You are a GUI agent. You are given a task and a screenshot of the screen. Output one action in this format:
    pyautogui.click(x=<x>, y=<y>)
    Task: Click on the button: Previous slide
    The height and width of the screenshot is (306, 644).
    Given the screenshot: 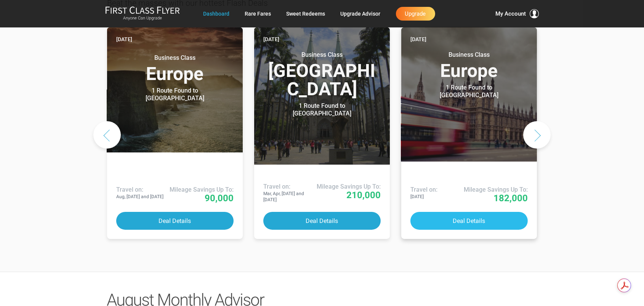 What is the action you would take?
    pyautogui.click(x=107, y=135)
    